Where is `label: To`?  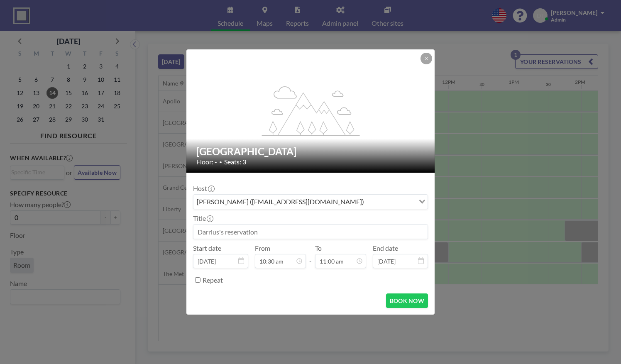
label: To is located at coordinates (318, 248).